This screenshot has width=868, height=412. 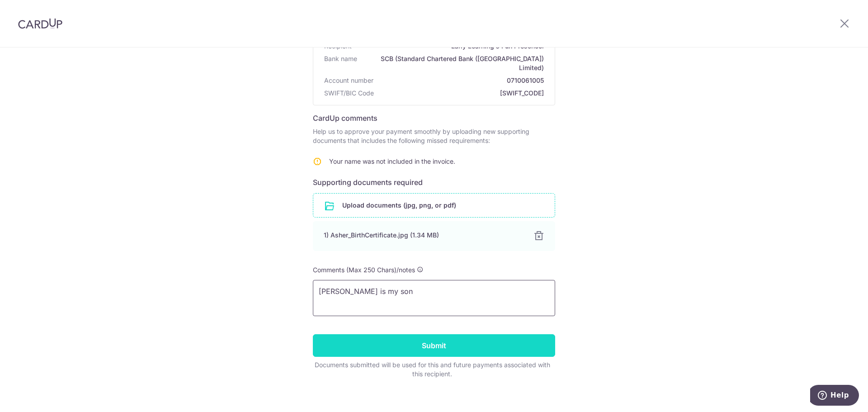 I want to click on h6: CardUp comments, so click(x=434, y=118).